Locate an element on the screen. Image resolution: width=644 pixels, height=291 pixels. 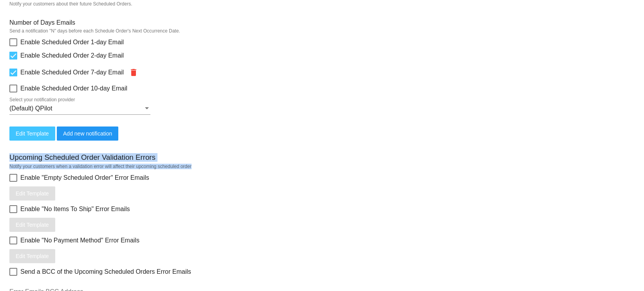
mat-hint: Notify your customers about their future Scheduled Orders. is located at coordinates (322, 4).